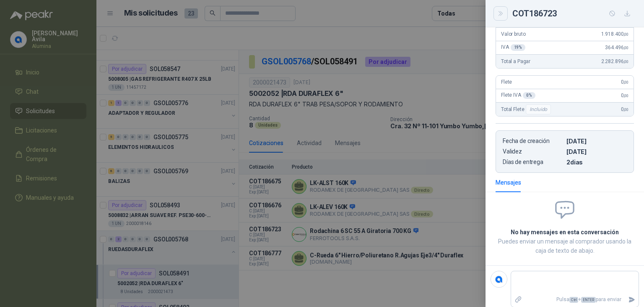 The image size is (644, 307). I want to click on p: Pulsa + para enviar, so click(575, 299).